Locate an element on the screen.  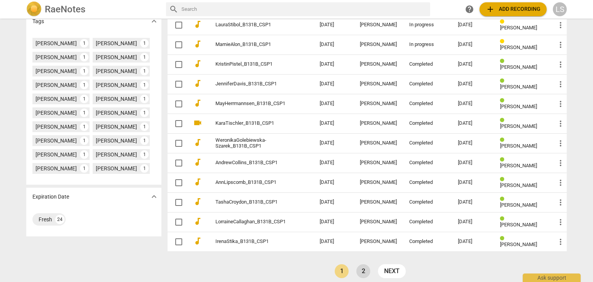
p: Expiration Date is located at coordinates (51, 197).